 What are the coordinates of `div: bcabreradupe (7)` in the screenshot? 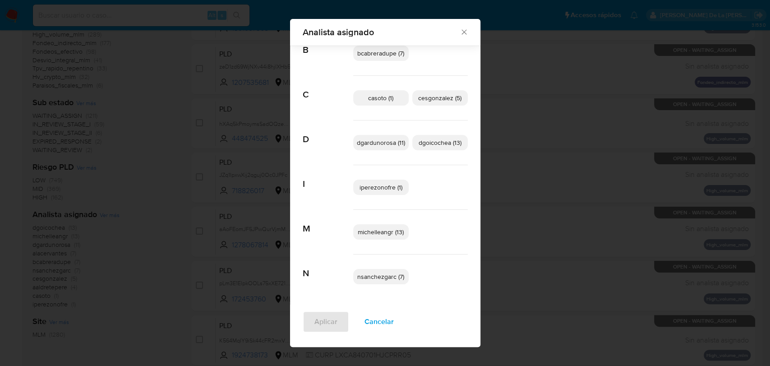 It's located at (380, 53).